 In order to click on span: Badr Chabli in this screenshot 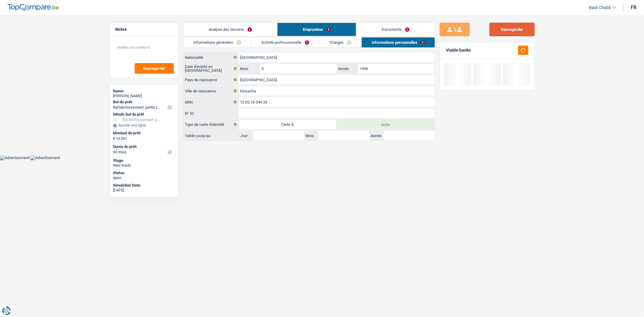, I will do `click(600, 8)`.